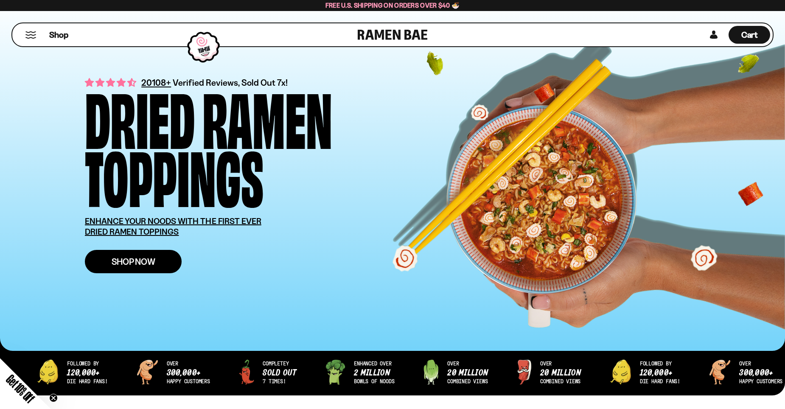 The image size is (785, 409). Describe the element at coordinates (20, 389) in the screenshot. I see `span: Get 10% Off` at that location.